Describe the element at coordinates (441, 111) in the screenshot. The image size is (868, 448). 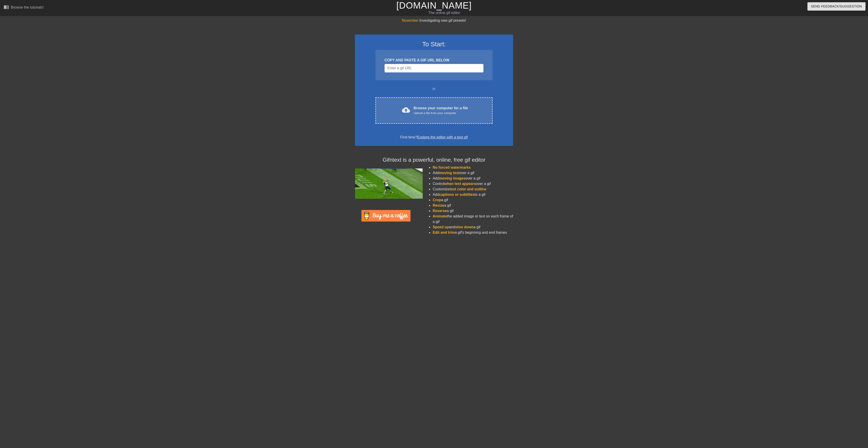
I see `div: Browse your computer for a file` at that location.